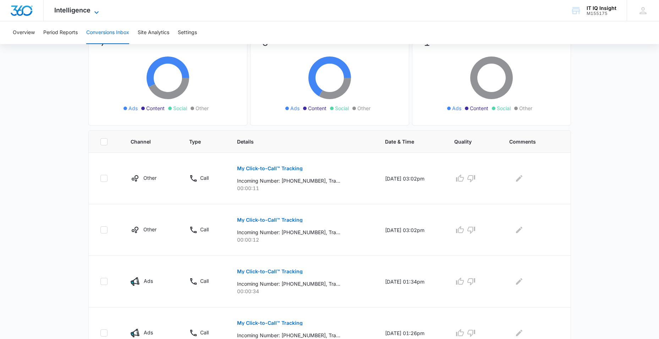 The width and height of the screenshot is (659, 339). What do you see at coordinates (602, 13) in the screenshot?
I see `div: account id` at bounding box center [602, 13].